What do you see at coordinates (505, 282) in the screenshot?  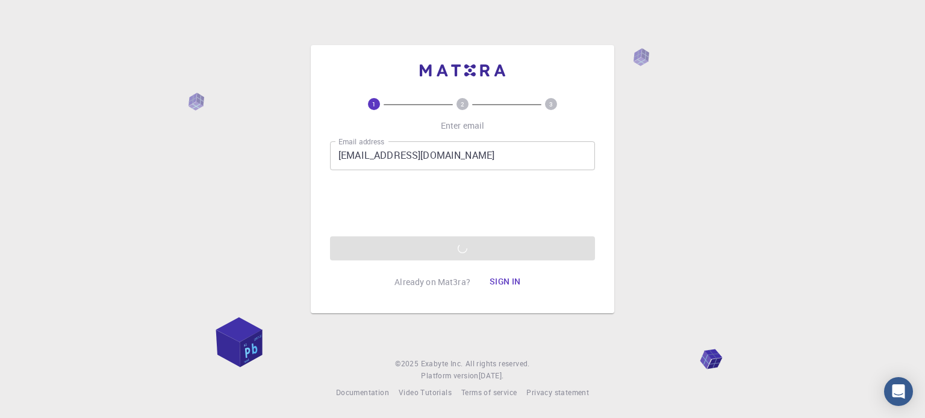 I see `a: Sign in` at bounding box center [505, 282].